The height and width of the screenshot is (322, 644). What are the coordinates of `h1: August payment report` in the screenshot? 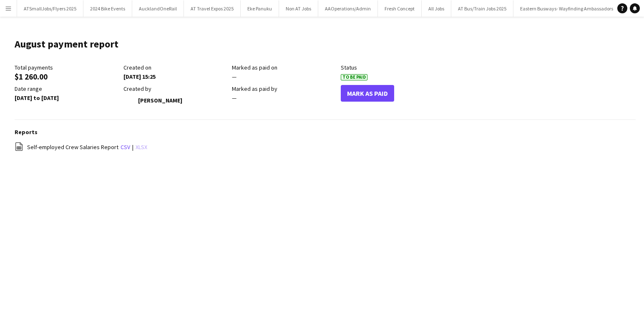 It's located at (66, 44).